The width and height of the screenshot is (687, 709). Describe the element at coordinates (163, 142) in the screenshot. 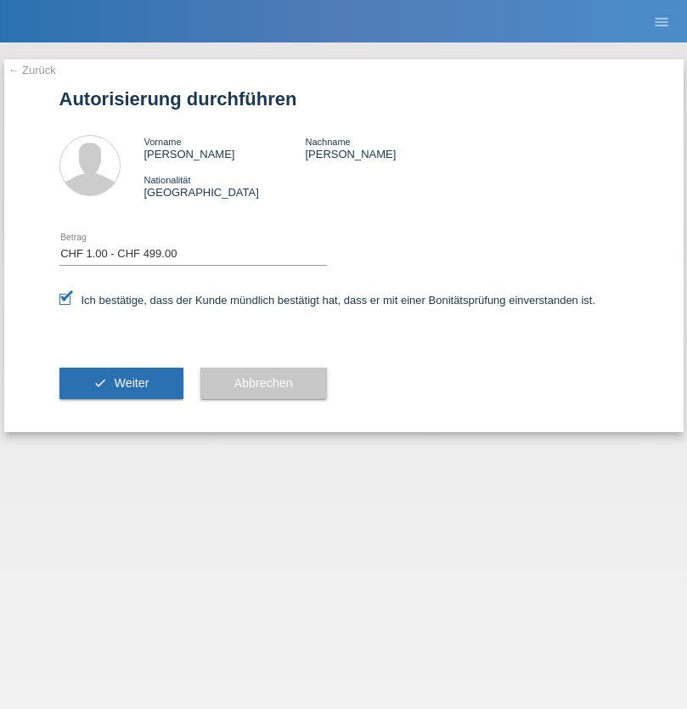

I see `span: Vorname` at that location.